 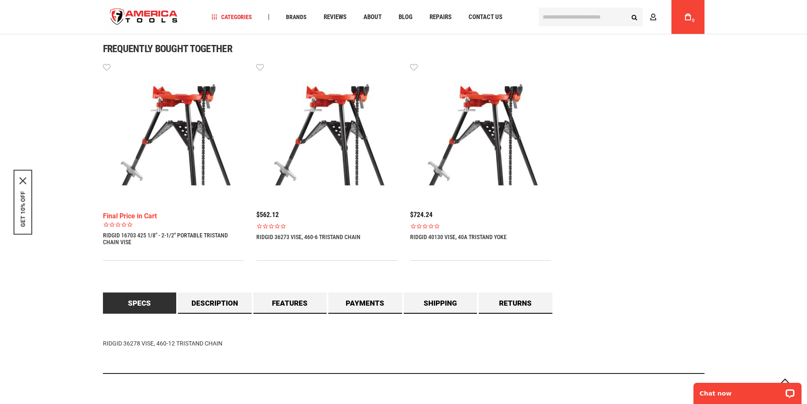 I want to click on span: Reviews, so click(x=335, y=17).